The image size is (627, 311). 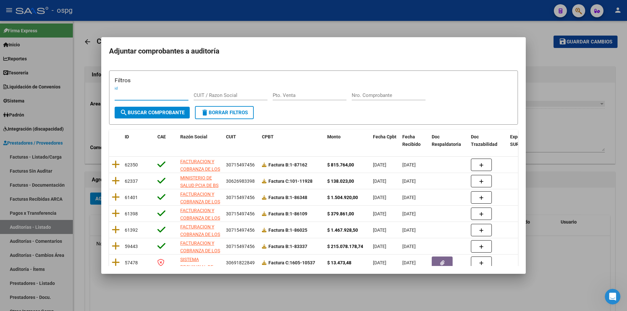 I want to click on span: 59443, so click(x=131, y=247).